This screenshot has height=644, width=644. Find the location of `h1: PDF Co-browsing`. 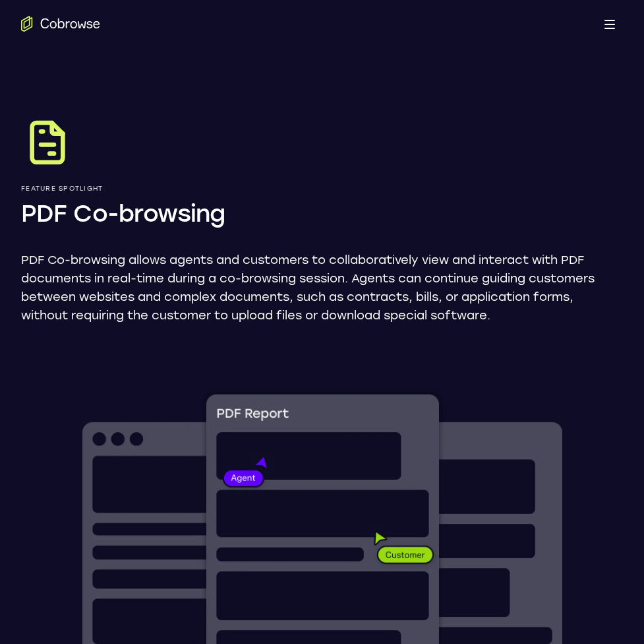

h1: PDF Co-browsing is located at coordinates (322, 214).